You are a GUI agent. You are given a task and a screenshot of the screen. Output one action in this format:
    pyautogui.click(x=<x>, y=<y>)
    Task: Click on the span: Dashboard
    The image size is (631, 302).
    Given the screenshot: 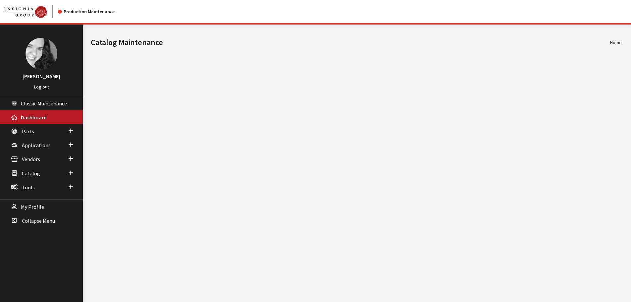 What is the action you would take?
    pyautogui.click(x=34, y=117)
    